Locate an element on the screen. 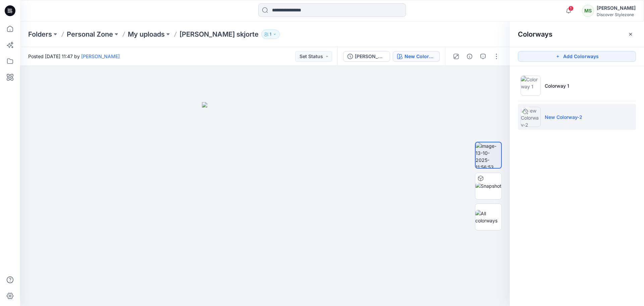  img: New Colorway-2 is located at coordinates (531, 117).